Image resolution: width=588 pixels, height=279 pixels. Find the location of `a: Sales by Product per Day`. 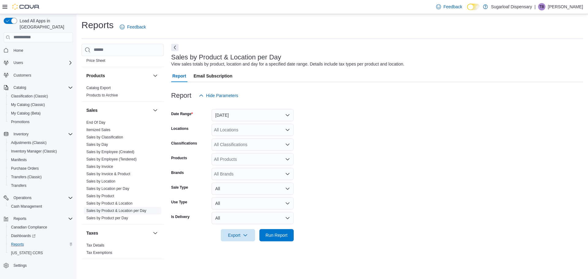

a: Sales by Product per Day is located at coordinates (107, 218).